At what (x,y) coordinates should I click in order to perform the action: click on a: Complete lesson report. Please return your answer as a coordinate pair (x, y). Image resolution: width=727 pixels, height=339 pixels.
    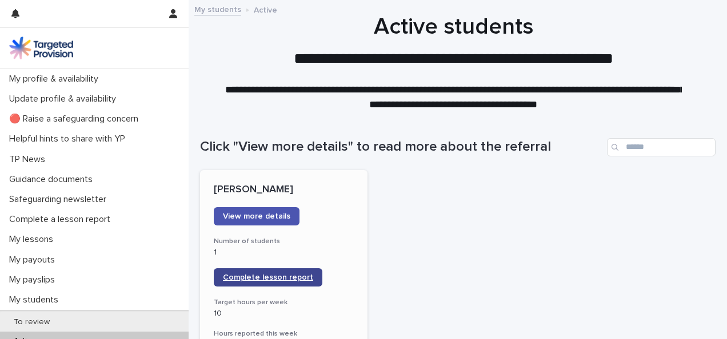
    Looking at the image, I should click on (268, 278).